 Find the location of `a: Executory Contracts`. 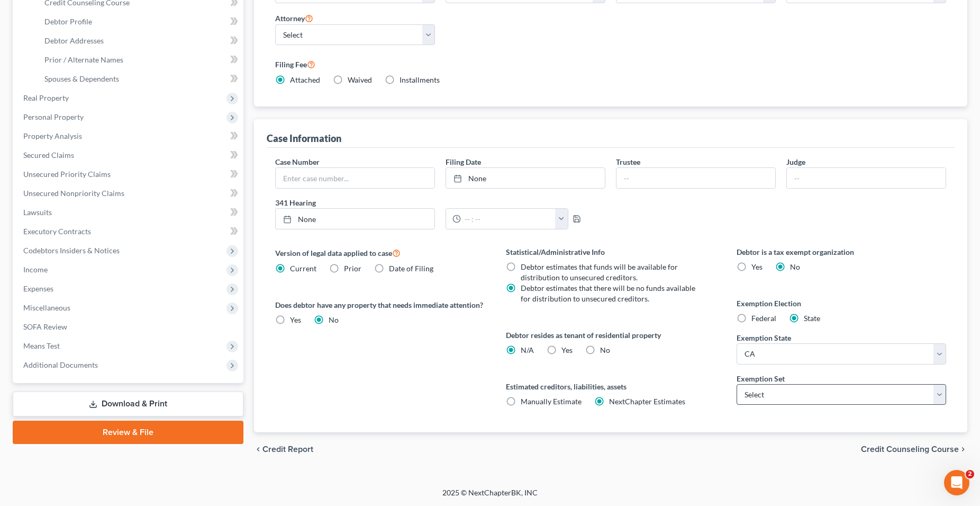

a: Executory Contracts is located at coordinates (129, 231).